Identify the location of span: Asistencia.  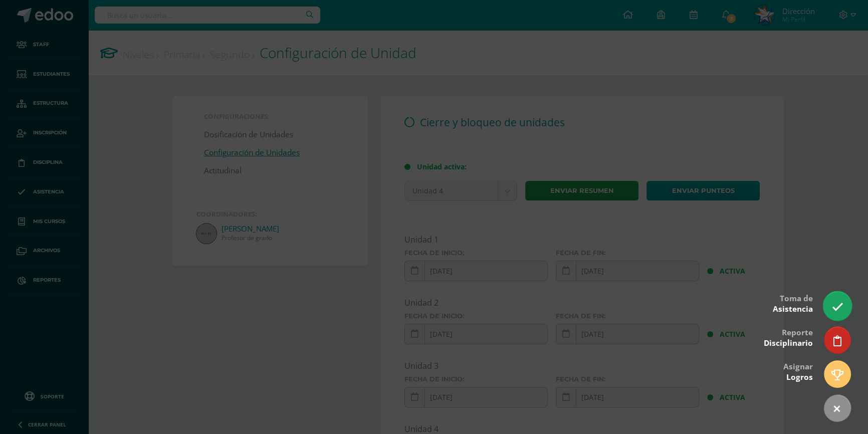
(793, 309).